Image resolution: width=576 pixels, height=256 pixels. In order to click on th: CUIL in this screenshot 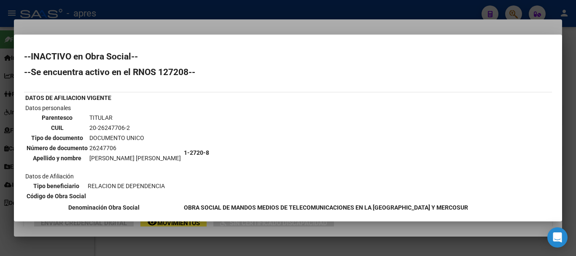, I will do `click(57, 128)`.